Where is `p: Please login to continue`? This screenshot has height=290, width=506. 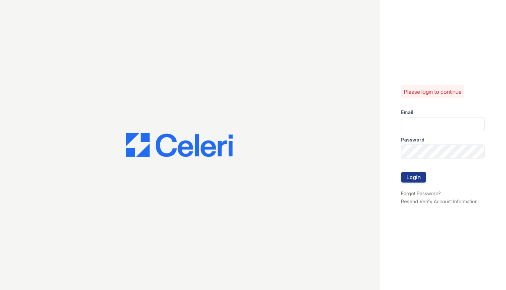
p: Please login to continue is located at coordinates (432, 92).